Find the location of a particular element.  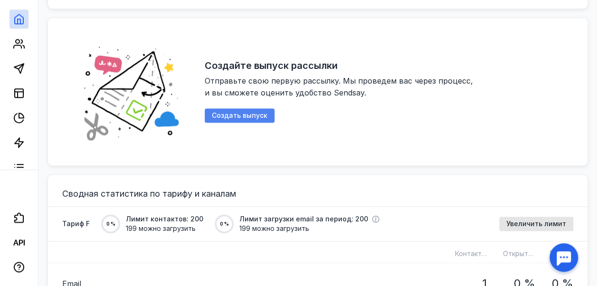

span: Увеличить лимит is located at coordinates (536, 224).